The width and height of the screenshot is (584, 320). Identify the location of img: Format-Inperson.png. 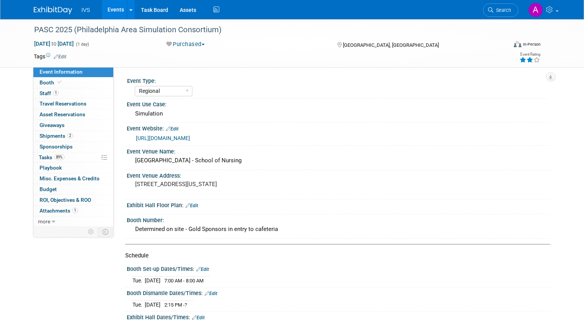
(518, 44).